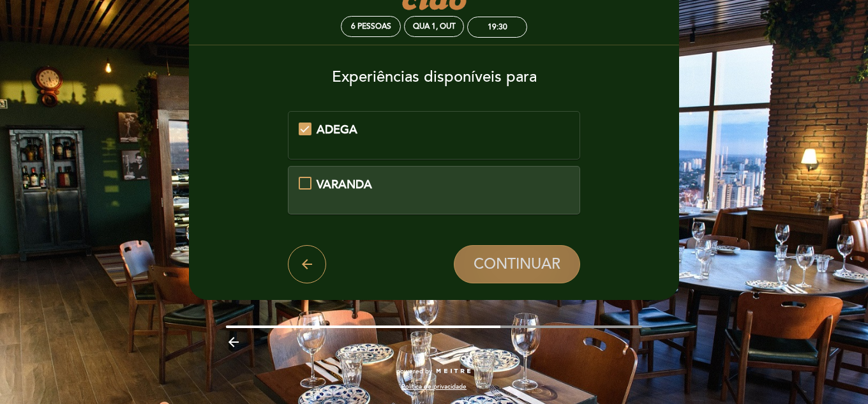 This screenshot has width=868, height=404. I want to click on button: arrow_back, so click(307, 264).